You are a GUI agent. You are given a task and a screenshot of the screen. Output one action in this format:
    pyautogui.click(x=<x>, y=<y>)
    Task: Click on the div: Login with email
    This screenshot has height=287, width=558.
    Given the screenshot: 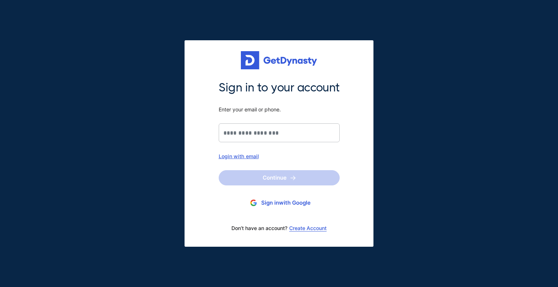 What is the action you would take?
    pyautogui.click(x=279, y=156)
    